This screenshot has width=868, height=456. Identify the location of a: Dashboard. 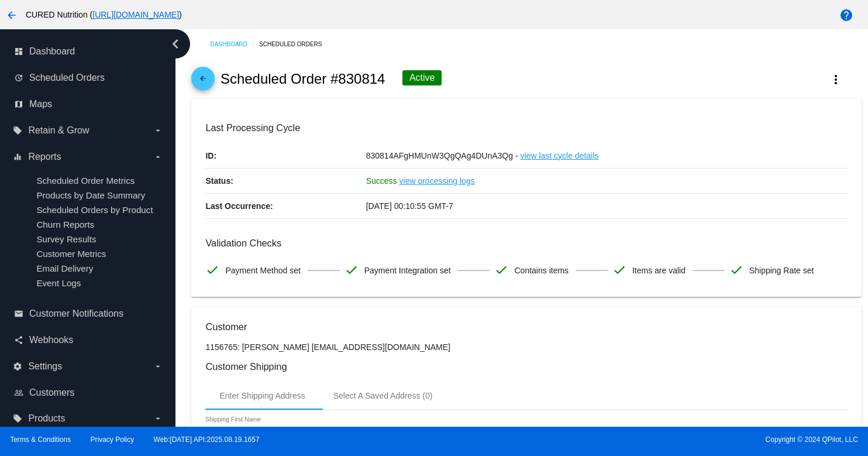
(234, 44).